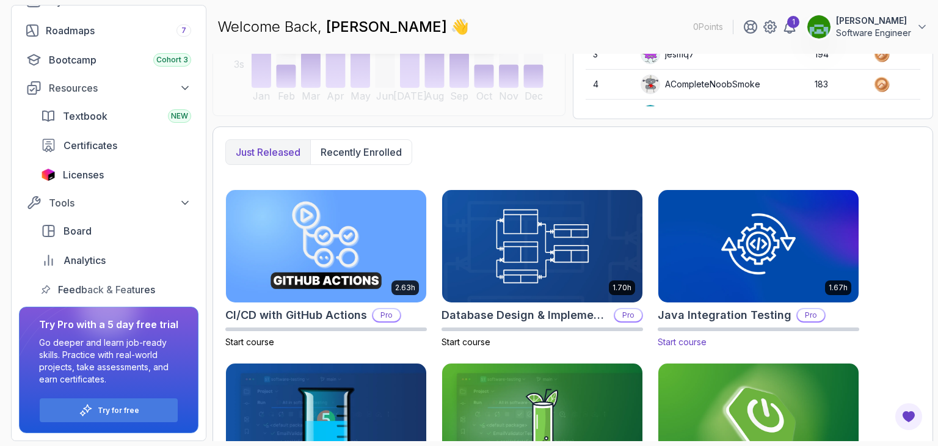 The width and height of the screenshot is (938, 446). What do you see at coordinates (268, 152) in the screenshot?
I see `p: Just released` at bounding box center [268, 152].